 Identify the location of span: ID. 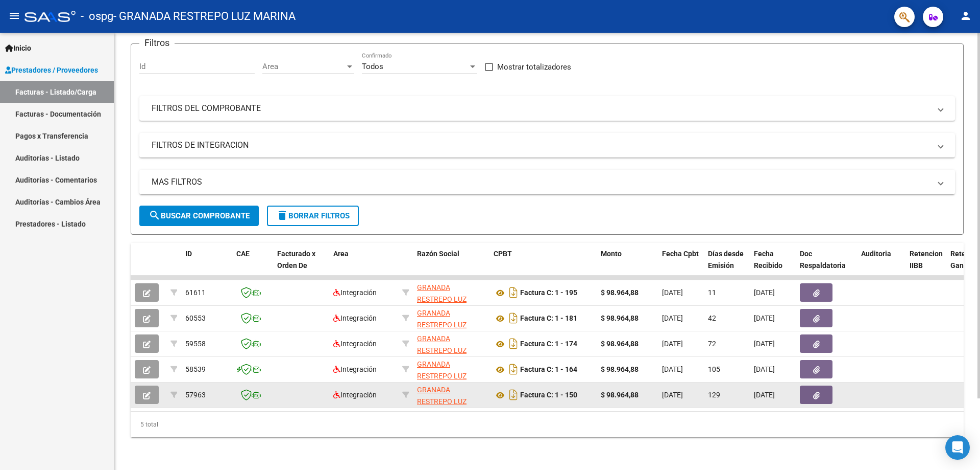
(188, 254).